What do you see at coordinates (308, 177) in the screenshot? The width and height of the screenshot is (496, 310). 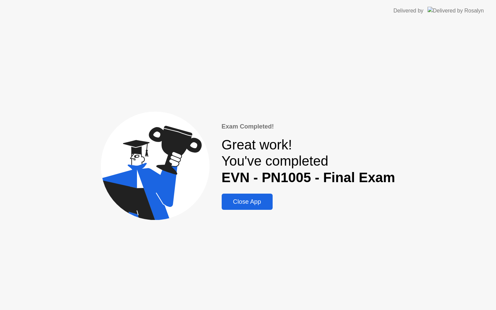 I see `b: EVN - PN1005 - Final Exam` at bounding box center [308, 177].